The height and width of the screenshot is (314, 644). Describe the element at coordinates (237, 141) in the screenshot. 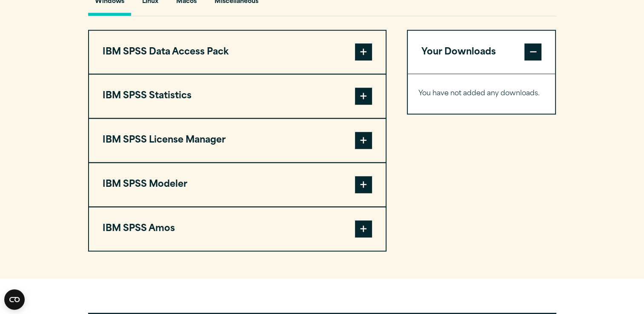

I see `button: IBM SPSS License Manager` at that location.